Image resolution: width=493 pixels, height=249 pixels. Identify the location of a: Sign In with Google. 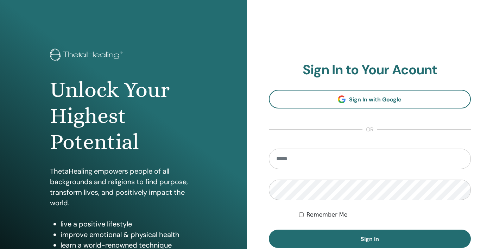
(370, 99).